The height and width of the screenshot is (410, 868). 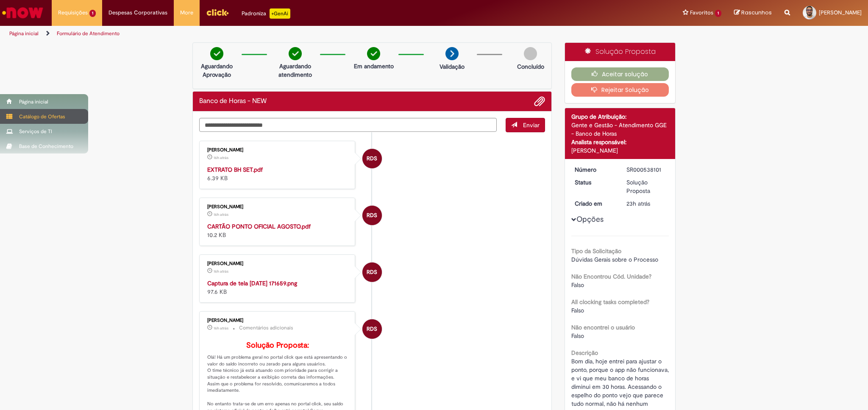 I want to click on b: Descrição, so click(x=584, y=353).